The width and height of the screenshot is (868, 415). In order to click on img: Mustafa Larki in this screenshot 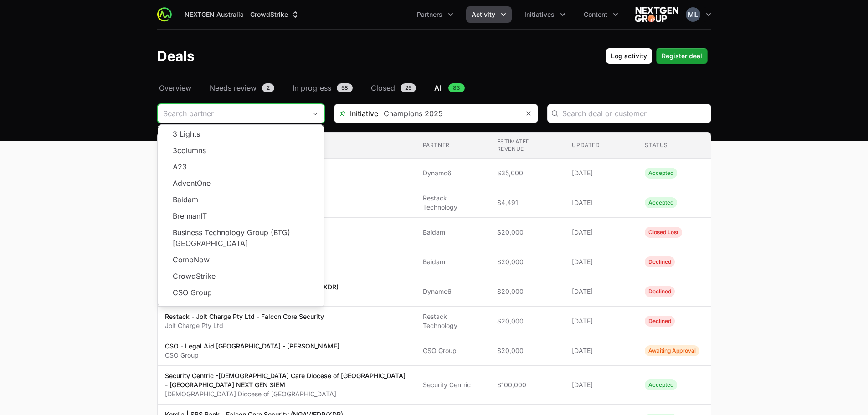, I will do `click(693, 14)`.